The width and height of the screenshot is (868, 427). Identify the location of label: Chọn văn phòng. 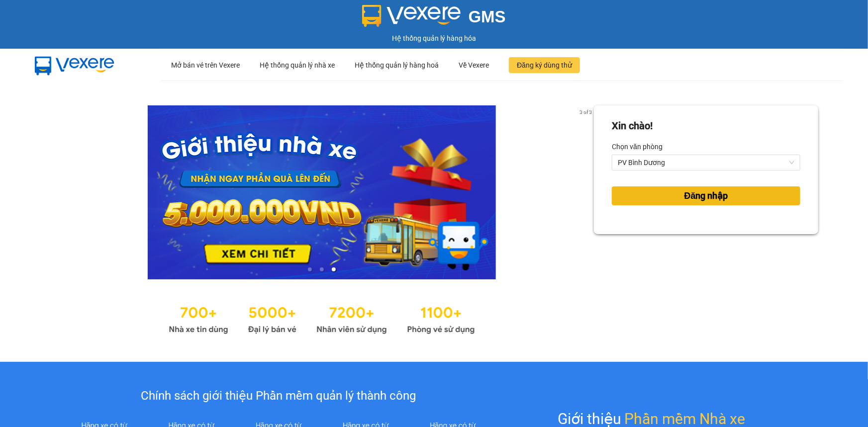
(637, 147).